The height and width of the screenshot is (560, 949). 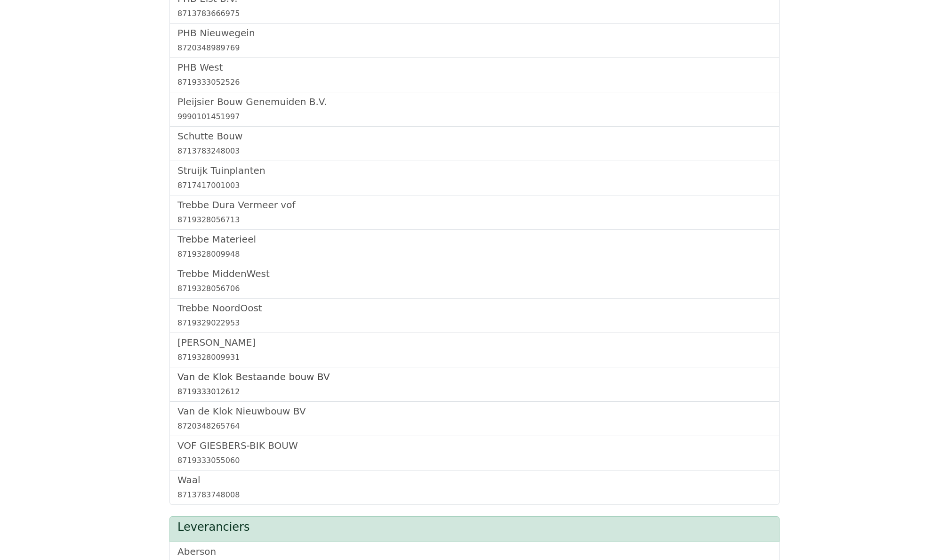 I want to click on h5: PHB West, so click(x=474, y=67).